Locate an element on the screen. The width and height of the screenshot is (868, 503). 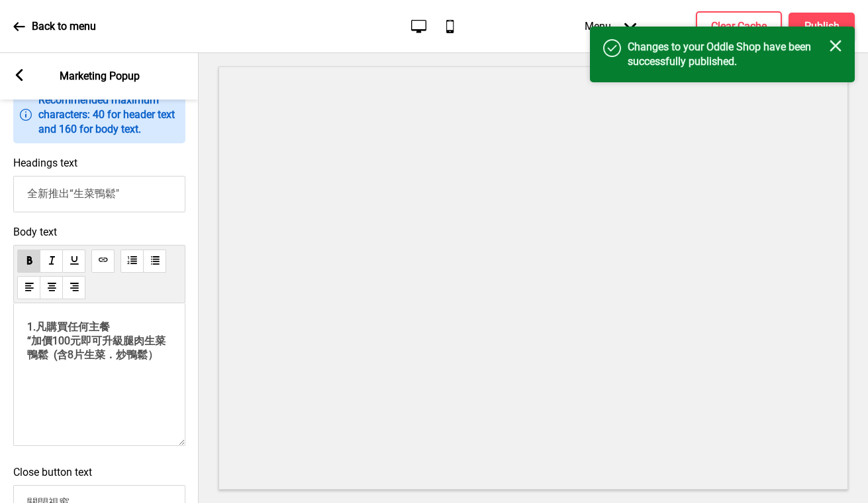
button: unorderedList is located at coordinates (154, 261).